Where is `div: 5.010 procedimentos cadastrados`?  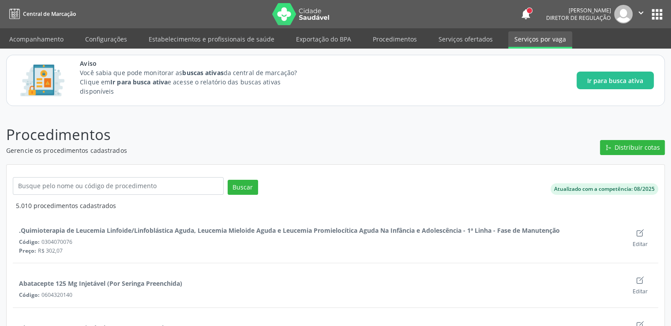 div: 5.010 procedimentos cadastrados is located at coordinates (337, 205).